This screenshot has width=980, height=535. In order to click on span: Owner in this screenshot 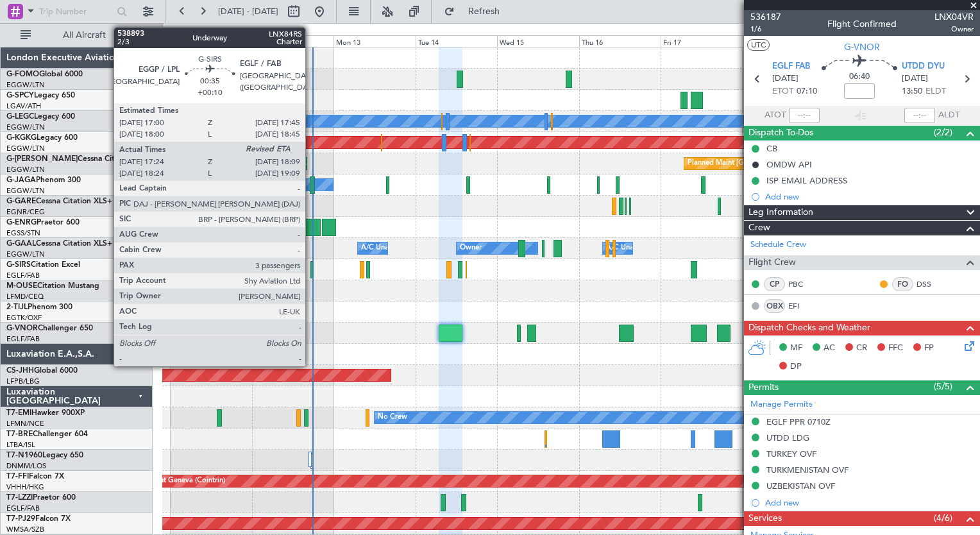, I will do `click(954, 29)`.